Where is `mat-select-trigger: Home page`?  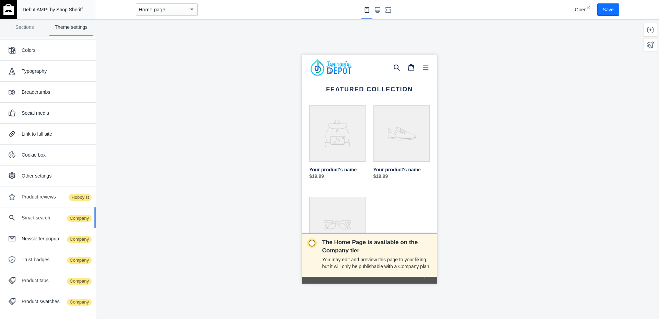 mat-select-trigger: Home page is located at coordinates (152, 9).